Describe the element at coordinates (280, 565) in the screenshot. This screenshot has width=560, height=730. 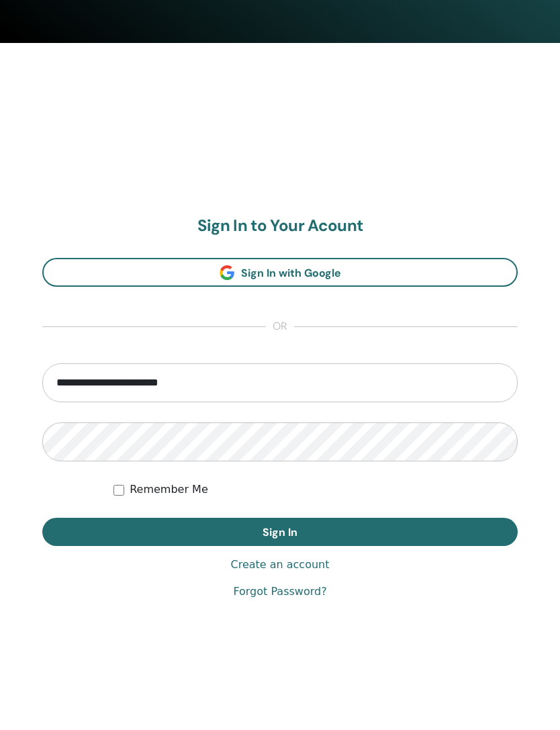
I see `a: Create an account` at that location.